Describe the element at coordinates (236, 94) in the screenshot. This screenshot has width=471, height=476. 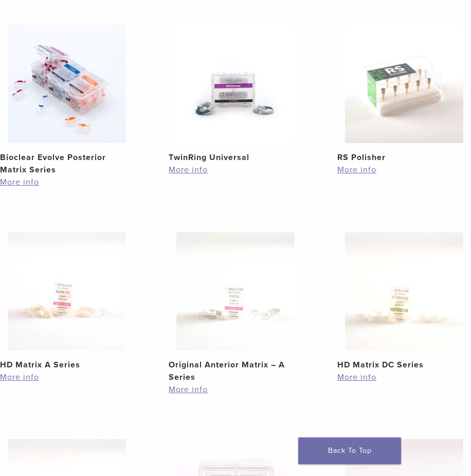
I see `a: TwinRing UniversalTwinRing Universal` at that location.